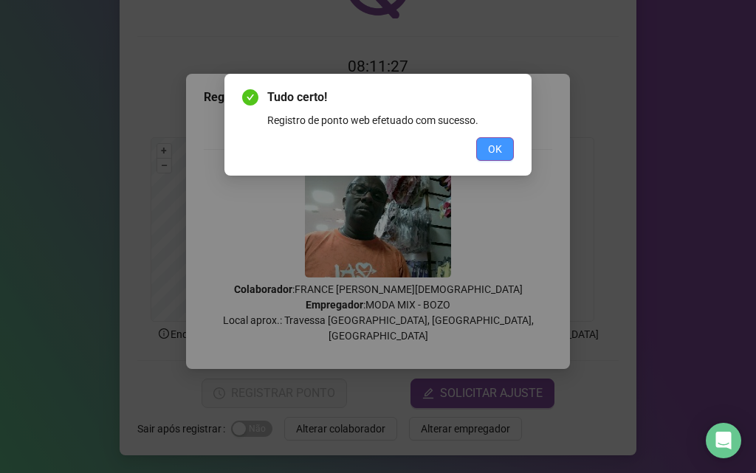 The width and height of the screenshot is (756, 473). What do you see at coordinates (724, 441) in the screenshot?
I see `div: Open Intercom Messenger` at bounding box center [724, 441].